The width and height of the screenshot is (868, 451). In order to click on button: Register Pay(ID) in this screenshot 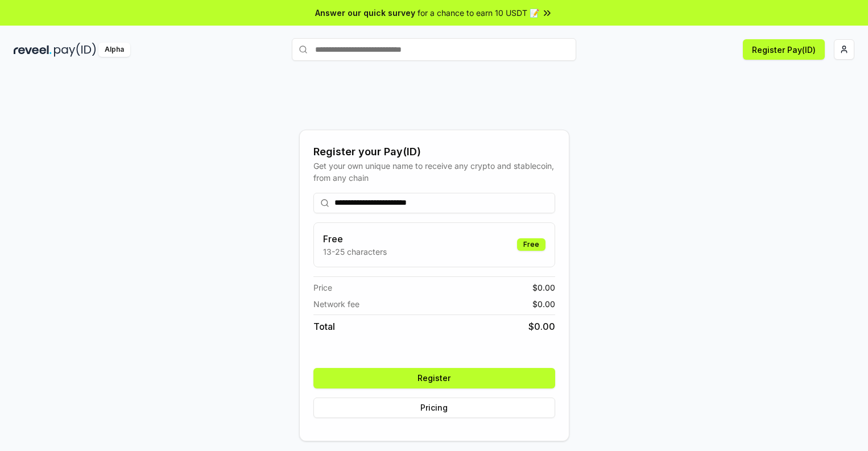, I will do `click(783, 50)`.